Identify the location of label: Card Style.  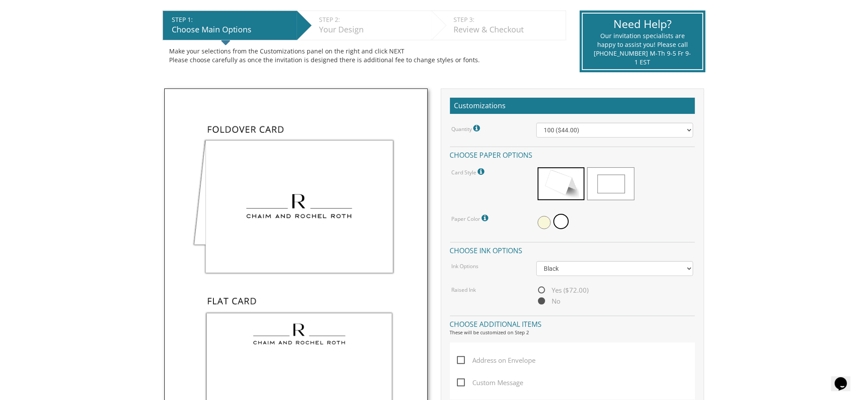
(469, 172).